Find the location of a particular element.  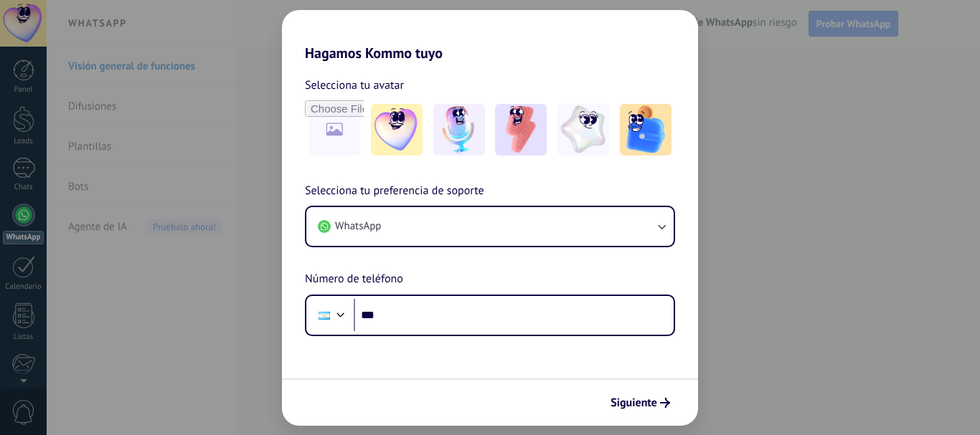

button: Siguiente is located at coordinates (640, 403).